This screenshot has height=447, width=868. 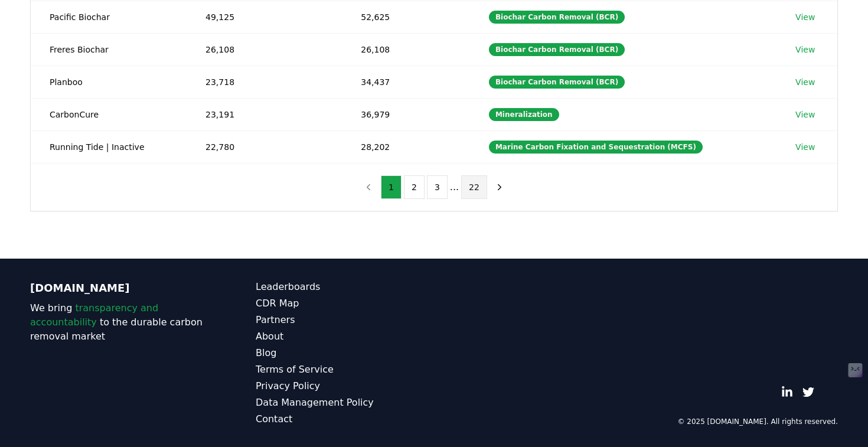 I want to click on a: CDR Map, so click(x=345, y=304).